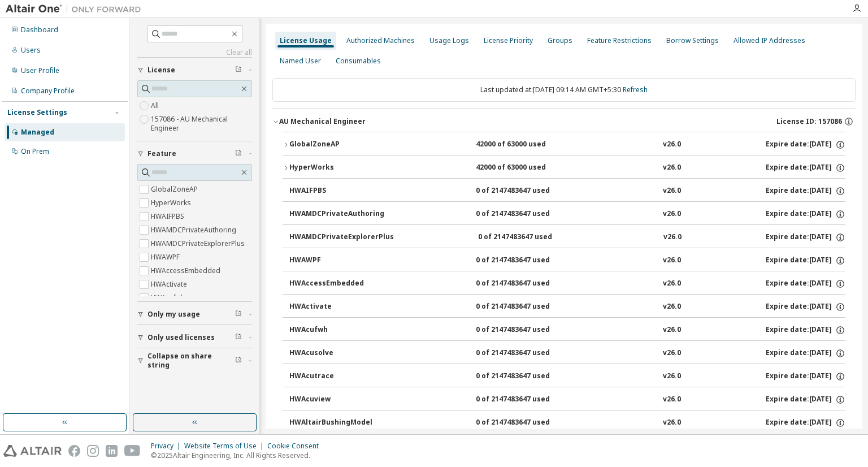 The height and width of the screenshot is (467, 868). Describe the element at coordinates (194, 361) in the screenshot. I see `button: Collapse on share string` at that location.